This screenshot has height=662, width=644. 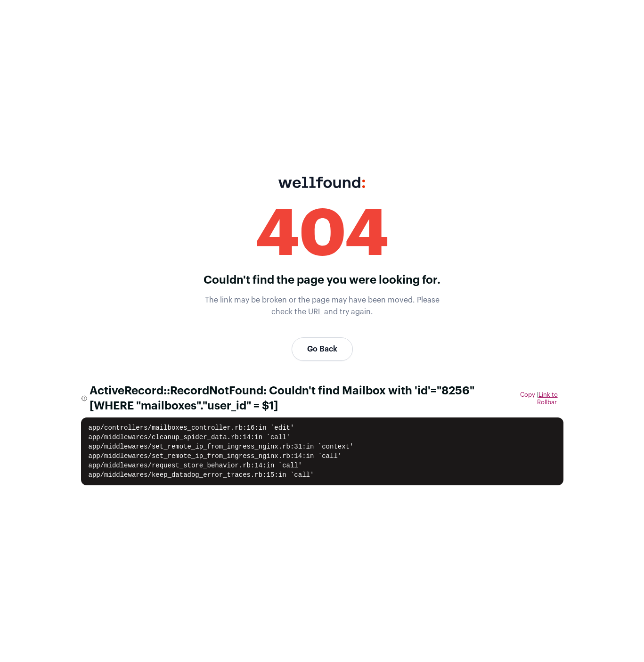 I want to click on p: The link may be broken or the page may have been moved. Please check the URL and try again., so click(x=322, y=307).